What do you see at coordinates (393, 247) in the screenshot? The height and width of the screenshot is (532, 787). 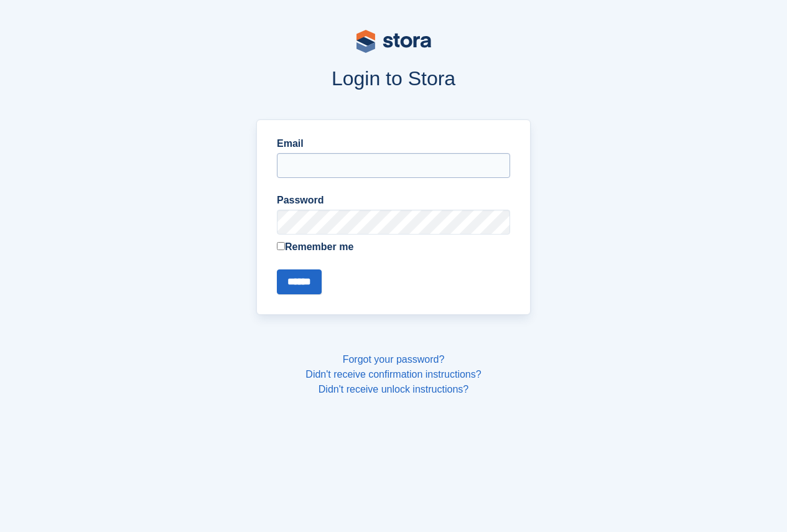 I see `label: Remember me` at bounding box center [393, 247].